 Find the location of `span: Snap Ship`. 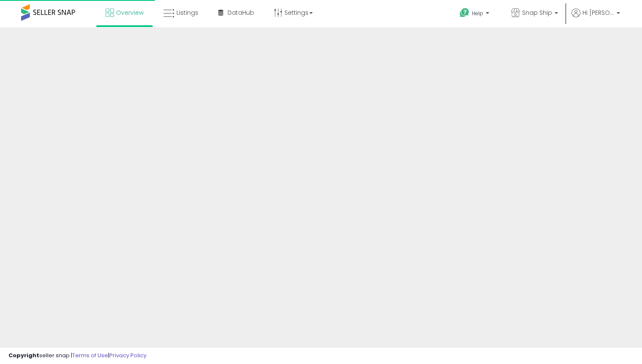

span: Snap Ship is located at coordinates (537, 13).